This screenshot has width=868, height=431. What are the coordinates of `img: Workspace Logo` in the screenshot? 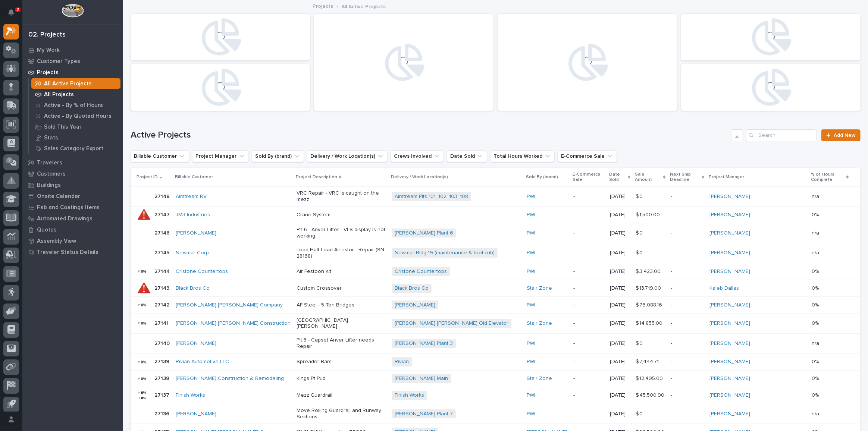 It's located at (73, 10).